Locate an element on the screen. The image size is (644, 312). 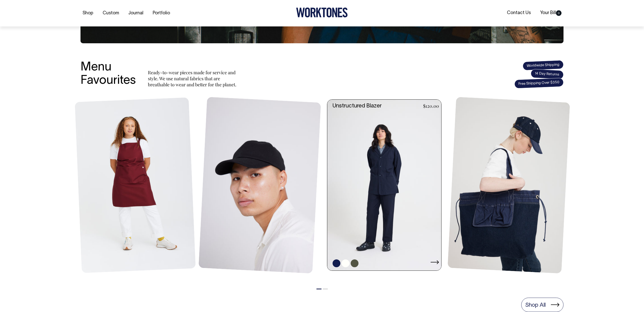
span: 14 Day Returns is located at coordinates (547, 74).